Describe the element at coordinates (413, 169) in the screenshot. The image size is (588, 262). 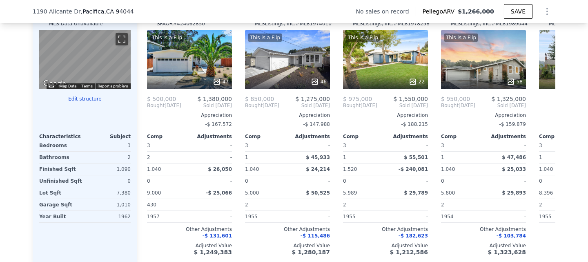
I see `span: -$ 240,081` at that location.